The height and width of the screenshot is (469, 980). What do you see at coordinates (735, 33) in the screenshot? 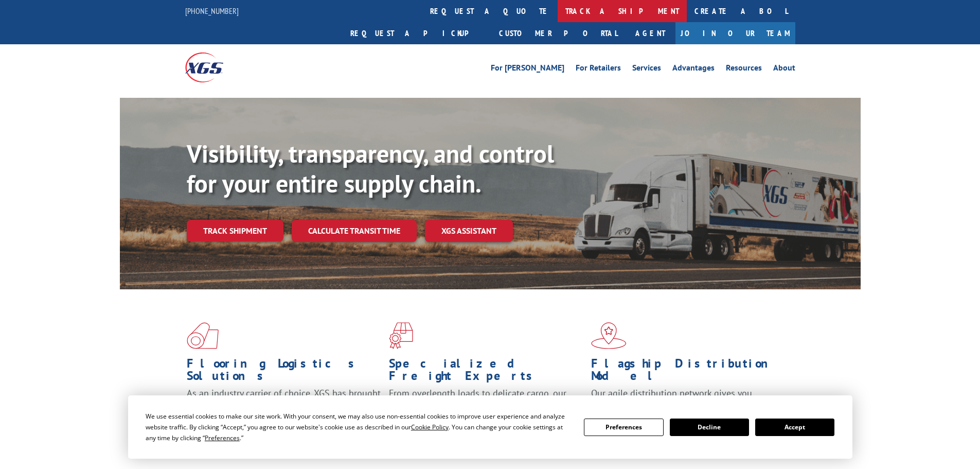
I see `a: Join Our Team` at bounding box center [735, 33].